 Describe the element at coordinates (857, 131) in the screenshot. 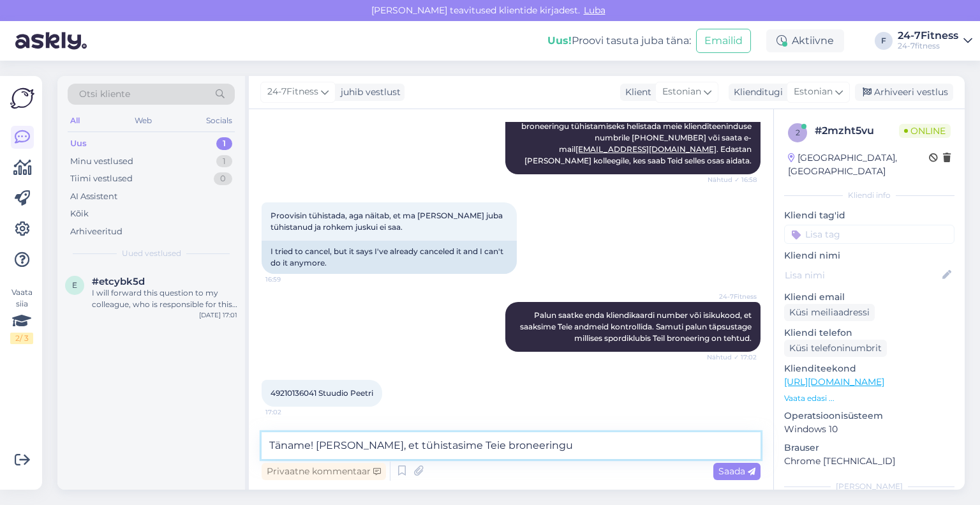

I see `div: # 2mzht5vu` at that location.